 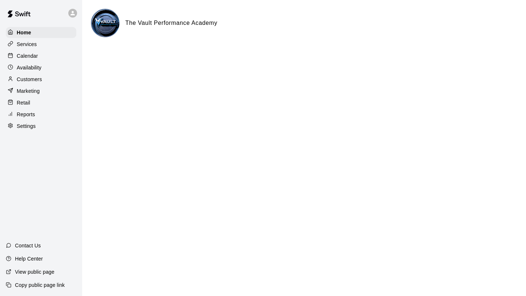 I want to click on a: Availability, so click(x=41, y=68).